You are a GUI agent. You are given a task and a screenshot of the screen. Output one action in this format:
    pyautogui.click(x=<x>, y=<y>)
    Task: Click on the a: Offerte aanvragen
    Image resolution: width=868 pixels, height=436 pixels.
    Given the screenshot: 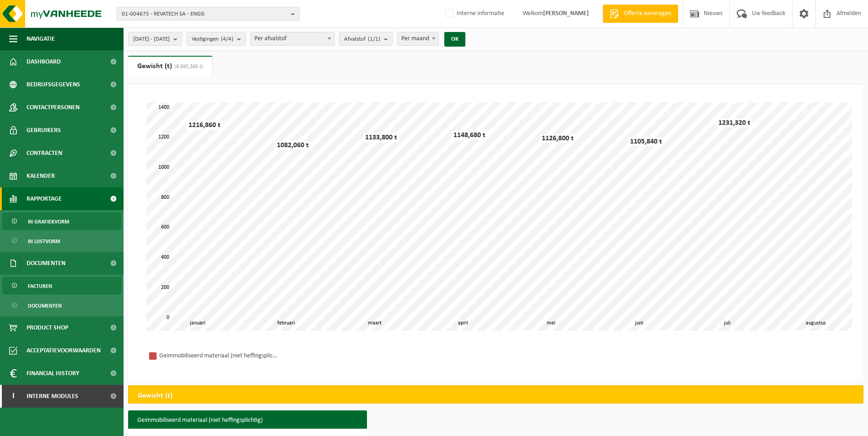 What is the action you would take?
    pyautogui.click(x=639, y=14)
    